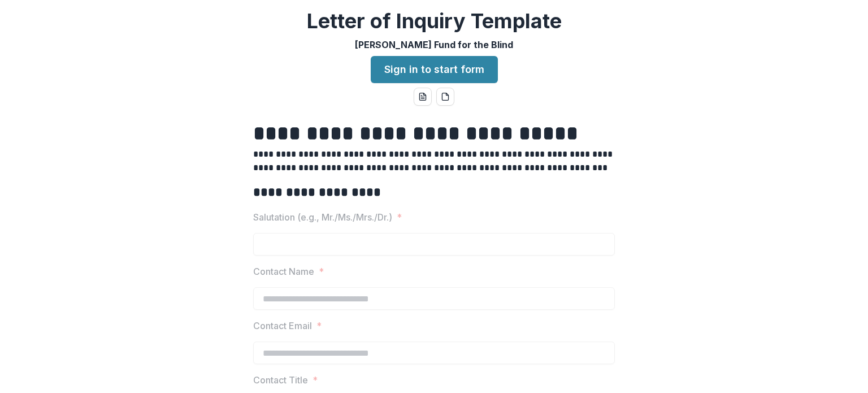 Image resolution: width=868 pixels, height=393 pixels. Describe the element at coordinates (280, 379) in the screenshot. I see `p: Contact Title` at that location.